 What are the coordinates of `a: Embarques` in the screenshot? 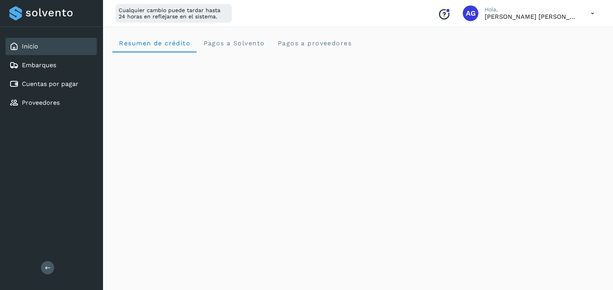 It's located at (39, 65).